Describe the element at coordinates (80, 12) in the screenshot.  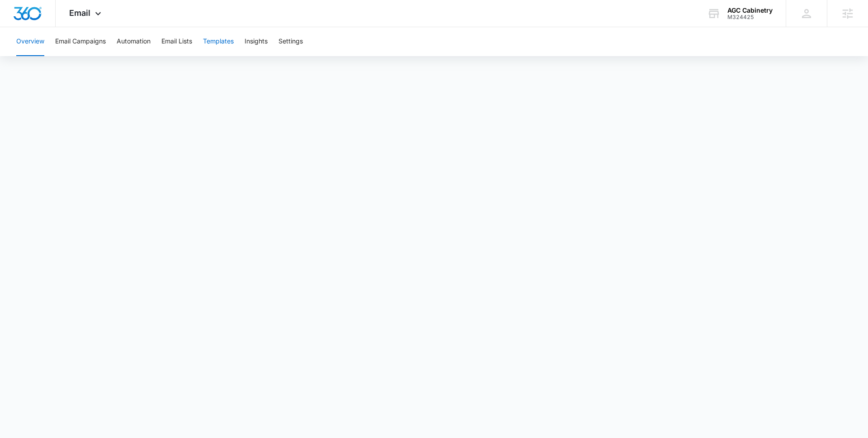
I see `span: Email` at that location.